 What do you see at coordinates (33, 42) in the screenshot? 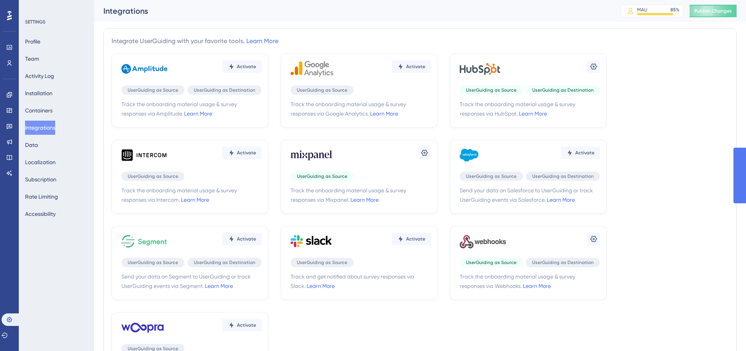
I see `button: Profile` at bounding box center [33, 42].